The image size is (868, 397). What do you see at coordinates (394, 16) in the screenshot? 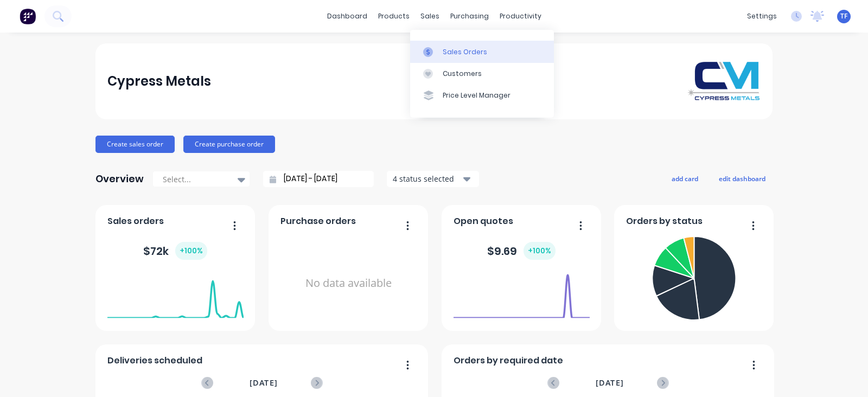
I see `div: products` at bounding box center [394, 16].